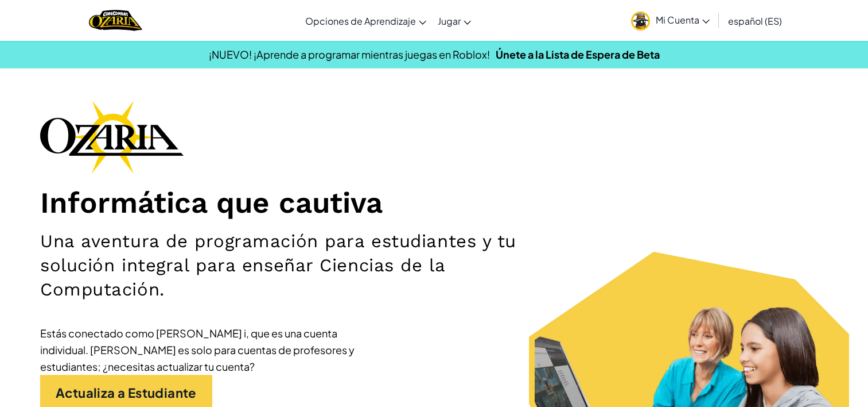 The width and height of the screenshot is (868, 407). Describe the element at coordinates (455, 21) in the screenshot. I see `a: Jugar` at that location.